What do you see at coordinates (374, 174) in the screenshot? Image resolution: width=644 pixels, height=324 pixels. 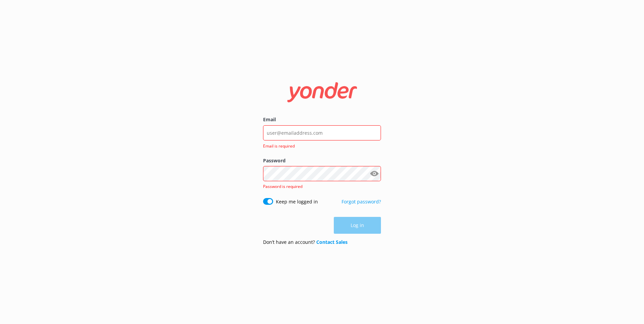 I see `button: Show password` at bounding box center [374, 174].